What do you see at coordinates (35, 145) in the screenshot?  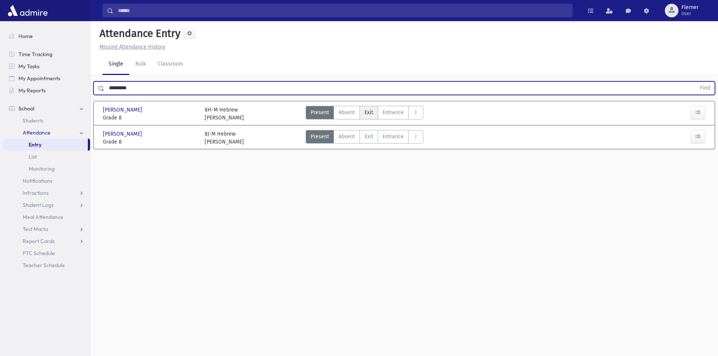 I see `span: Entry` at bounding box center [35, 145].